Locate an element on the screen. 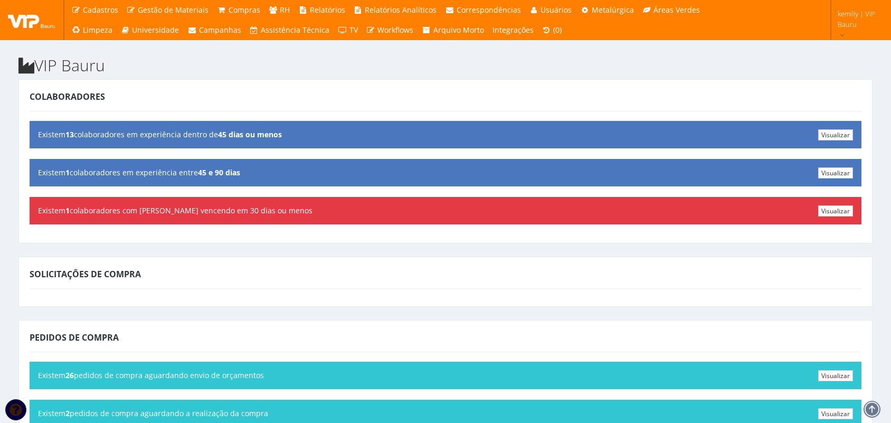 Image resolution: width=891 pixels, height=423 pixels. span: Colaboradores is located at coordinates (67, 97).